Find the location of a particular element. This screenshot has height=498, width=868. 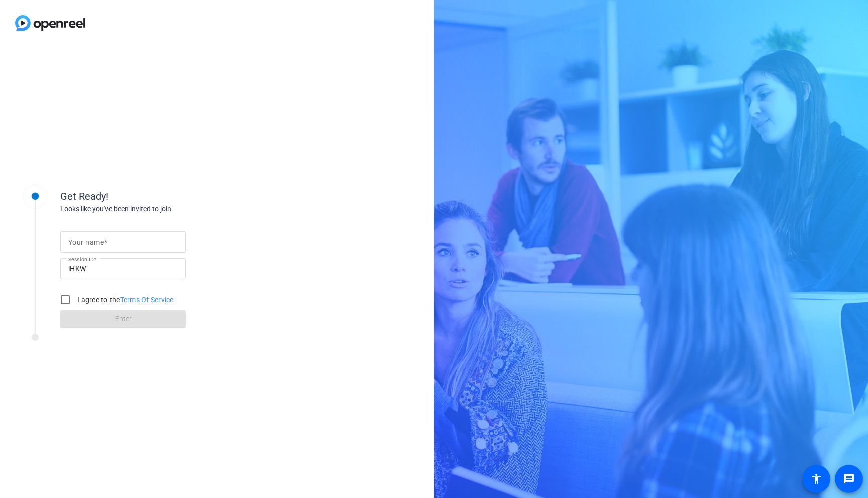

label: I agree to the is located at coordinates (125, 300).